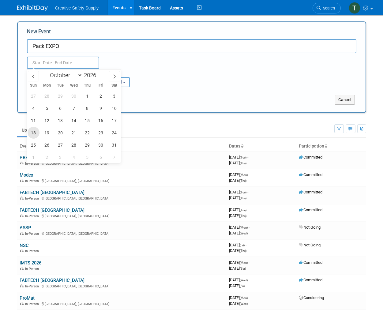 The height and width of the screenshot is (318, 383). I want to click on span: October 3, 2026, so click(114, 96).